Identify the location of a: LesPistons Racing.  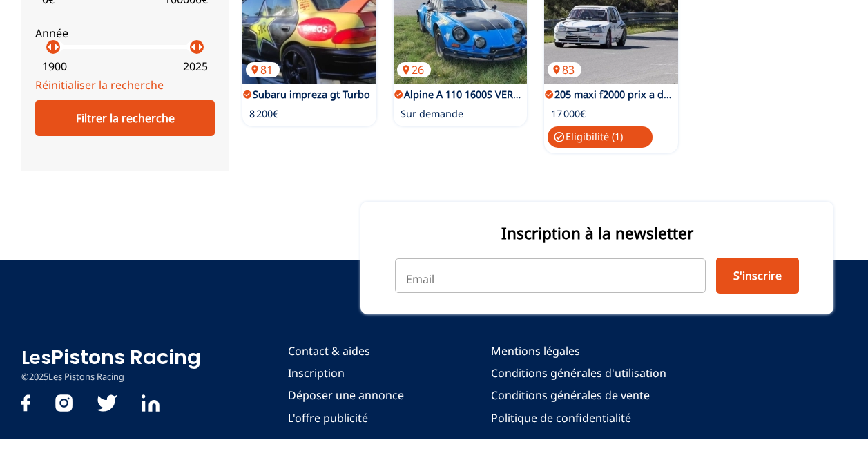
(111, 357).